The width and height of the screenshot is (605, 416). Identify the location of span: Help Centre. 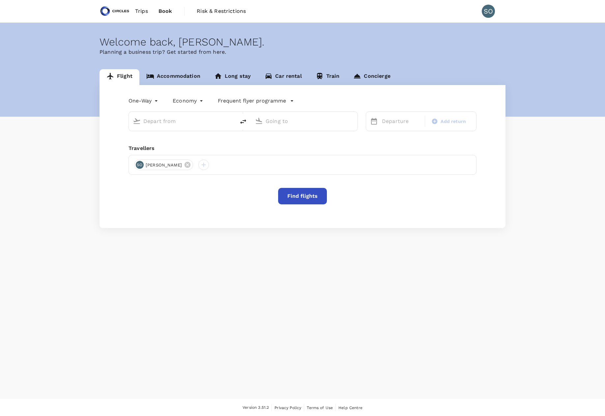
(350, 408).